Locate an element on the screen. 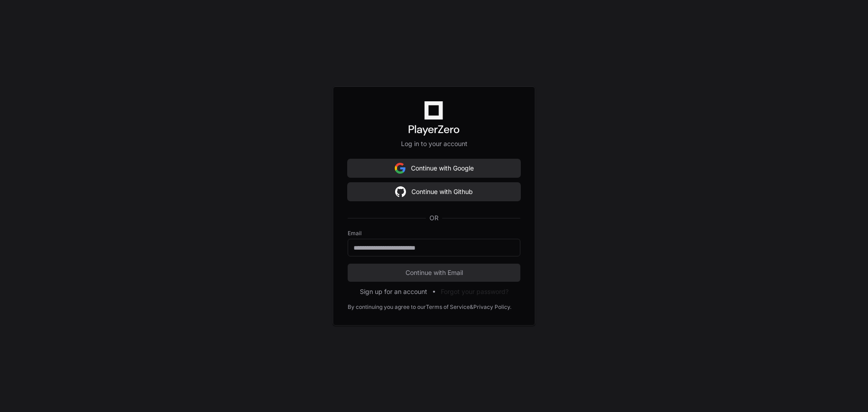  span: OR is located at coordinates (434, 218).